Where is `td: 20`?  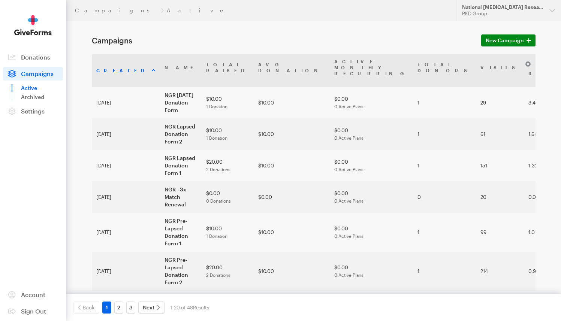
td: 20 is located at coordinates (500, 197).